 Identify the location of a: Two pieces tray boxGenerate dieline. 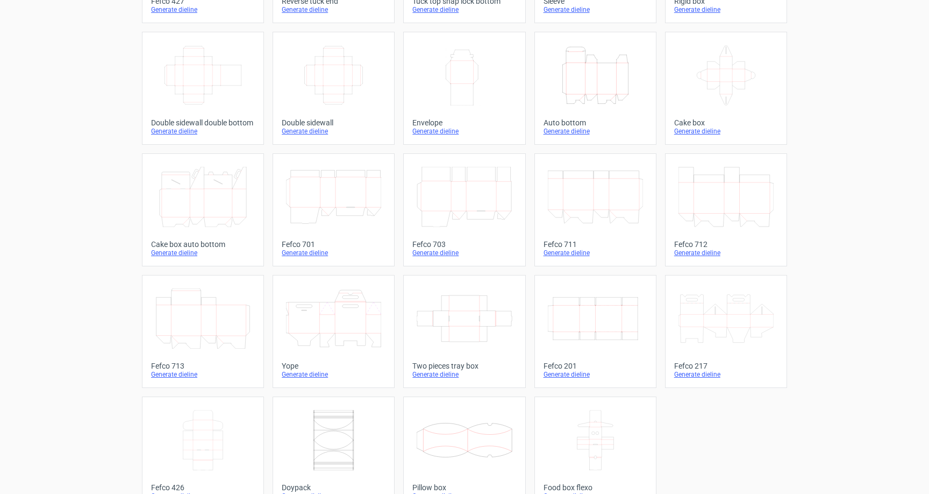
(464, 331).